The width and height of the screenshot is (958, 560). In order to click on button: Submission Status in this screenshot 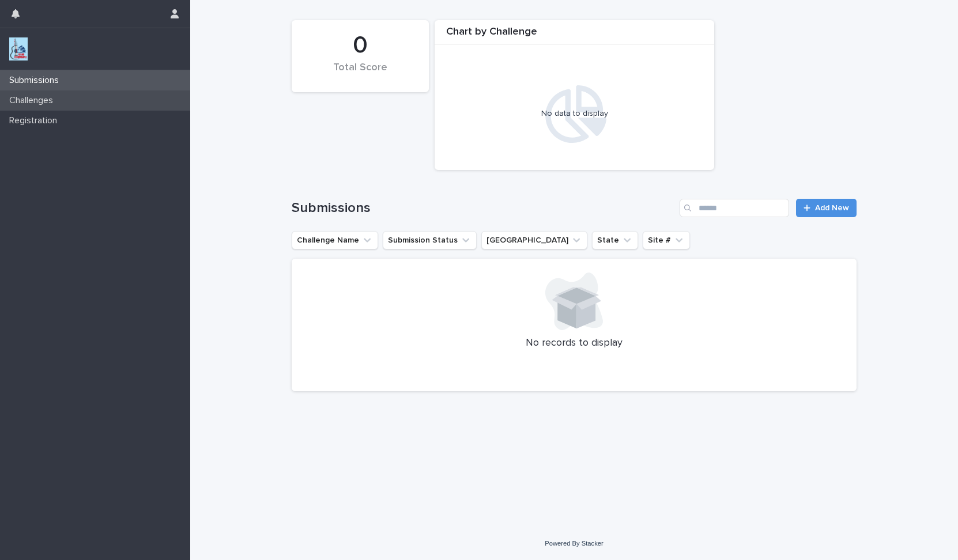, I will do `click(430, 240)`.